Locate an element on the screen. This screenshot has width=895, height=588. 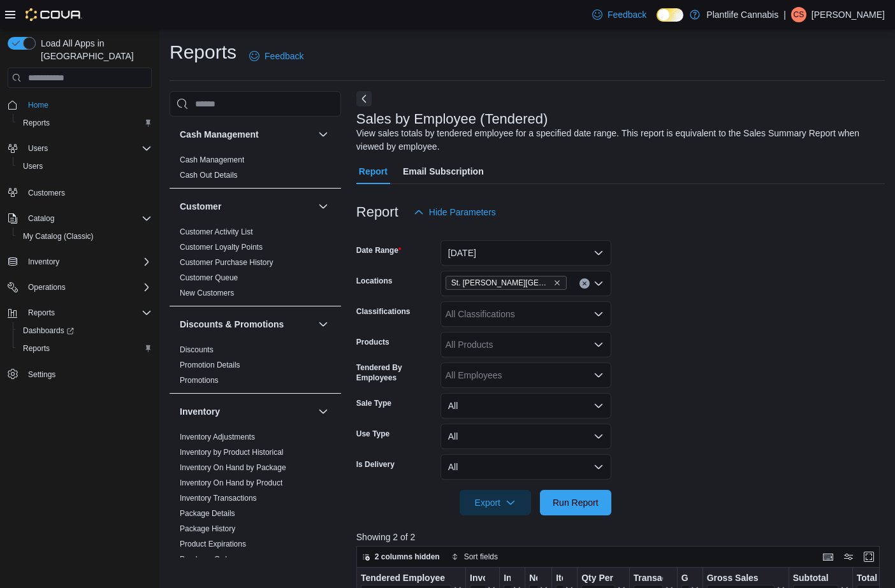
h3: Sales by Employee (Tendered) is located at coordinates (452, 119).